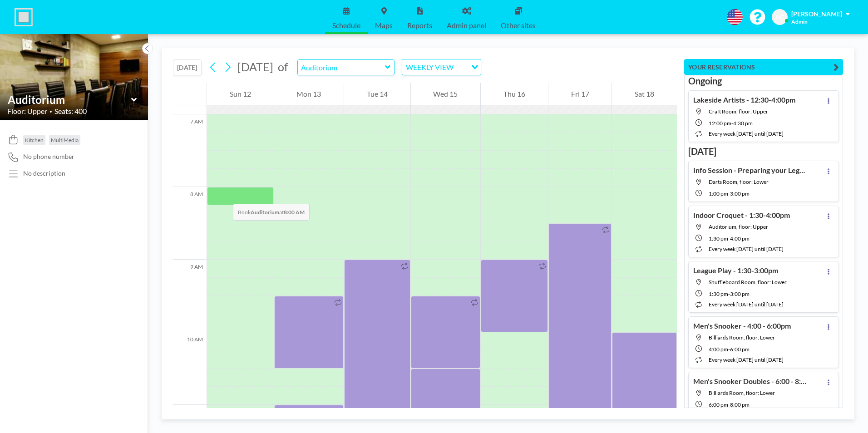 Image resolution: width=868 pixels, height=433 pixels. What do you see at coordinates (446, 94) in the screenshot?
I see `div: Wed 15` at bounding box center [446, 94].